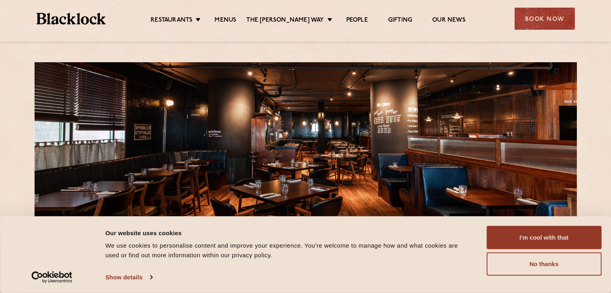 The width and height of the screenshot is (611, 293). I want to click on a: Restaurants, so click(172, 21).